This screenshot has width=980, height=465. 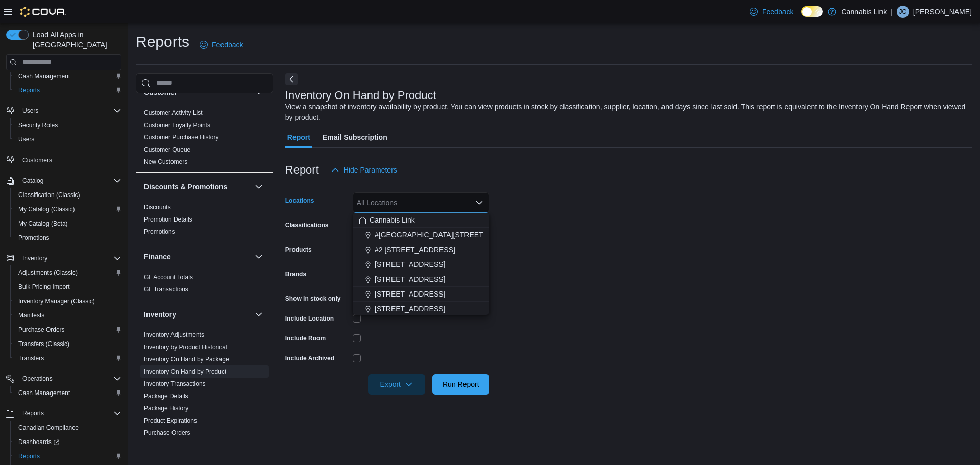 What do you see at coordinates (221, 45) in the screenshot?
I see `a: Feedback` at bounding box center [221, 45].